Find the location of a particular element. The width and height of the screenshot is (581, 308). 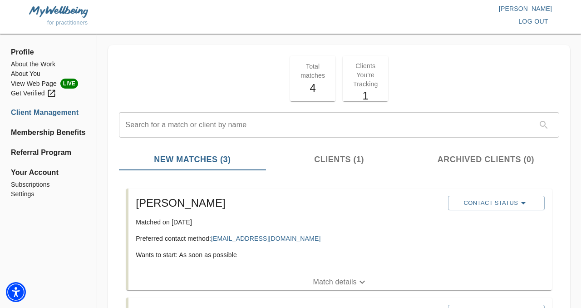

li: Membership Benefits is located at coordinates (48, 132).